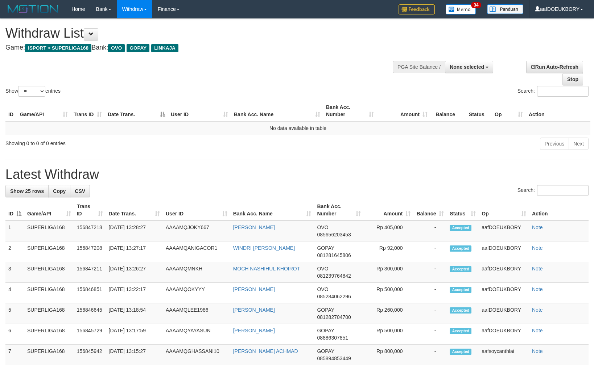 Image resolution: width=594 pixels, height=366 pixels. Describe the element at coordinates (15, 355) in the screenshot. I see `td: 7` at that location.